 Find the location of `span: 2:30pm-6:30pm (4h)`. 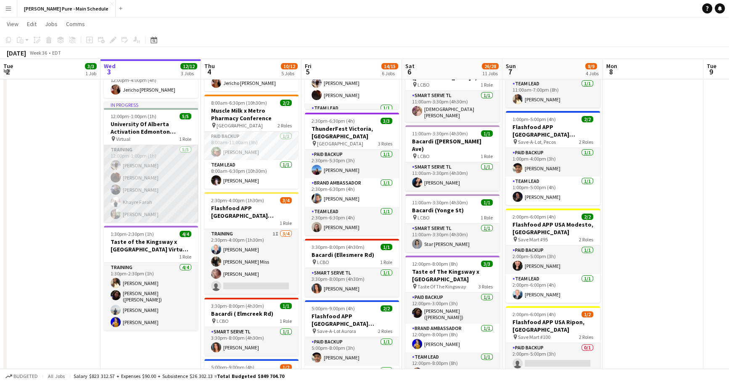

span: 2:30pm-6:30pm (4h) is located at coordinates (333, 121).